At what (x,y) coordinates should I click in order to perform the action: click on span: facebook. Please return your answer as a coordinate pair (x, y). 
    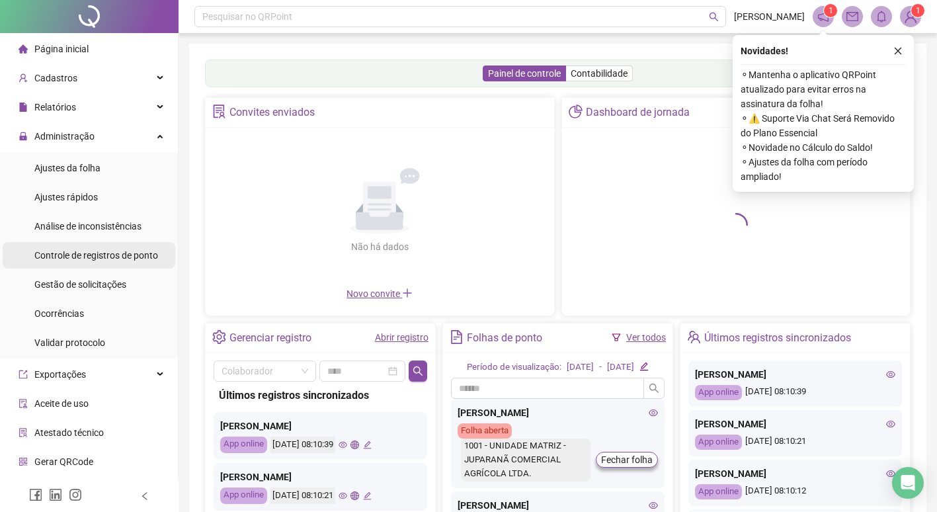
    Looking at the image, I should click on (36, 494).